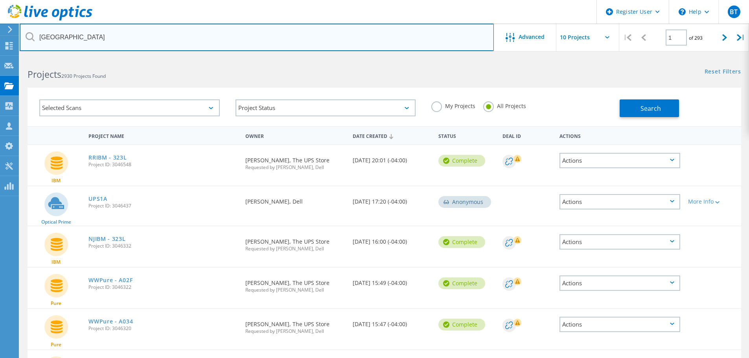  What do you see at coordinates (129, 108) in the screenshot?
I see `div: Selected Scans` at bounding box center [129, 108].